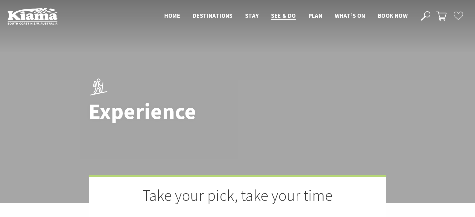 The height and width of the screenshot is (217, 475). What do you see at coordinates (392, 16) in the screenshot?
I see `span: Book now` at bounding box center [392, 16].